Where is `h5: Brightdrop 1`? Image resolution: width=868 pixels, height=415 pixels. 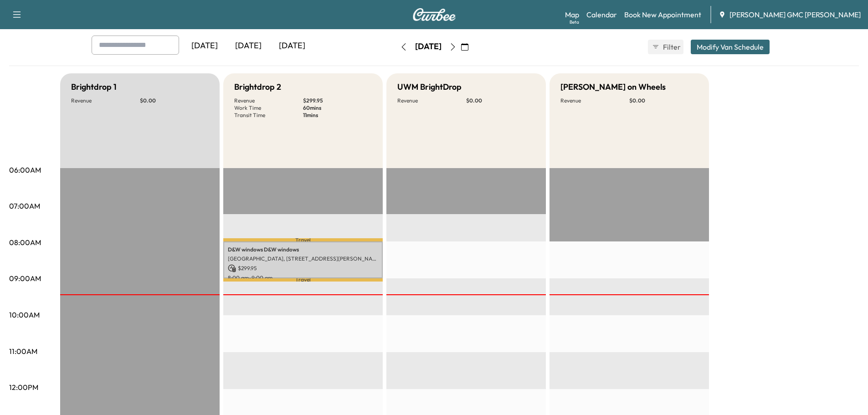 h5: Brightdrop 1 is located at coordinates (94, 87).